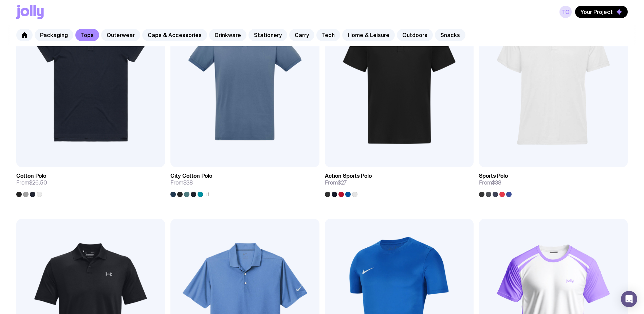 This screenshot has height=314, width=644. I want to click on a: Caps & Accessories, so click(175, 35).